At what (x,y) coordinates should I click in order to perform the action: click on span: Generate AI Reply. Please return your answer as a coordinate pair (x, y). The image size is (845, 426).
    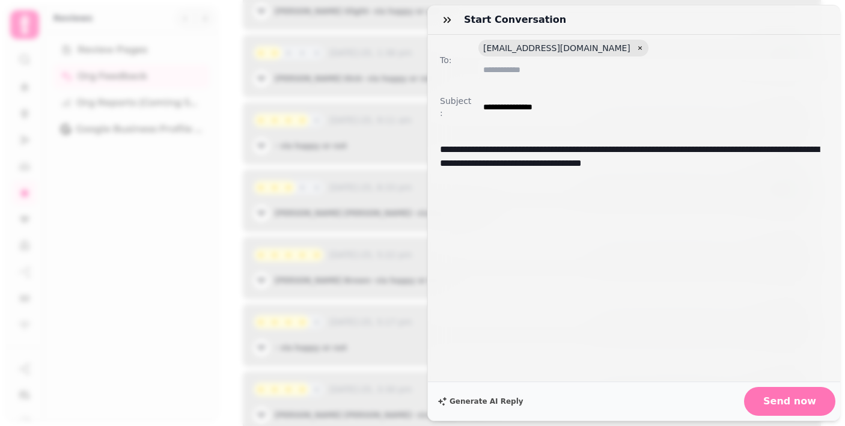
    Looking at the image, I should click on (486, 401).